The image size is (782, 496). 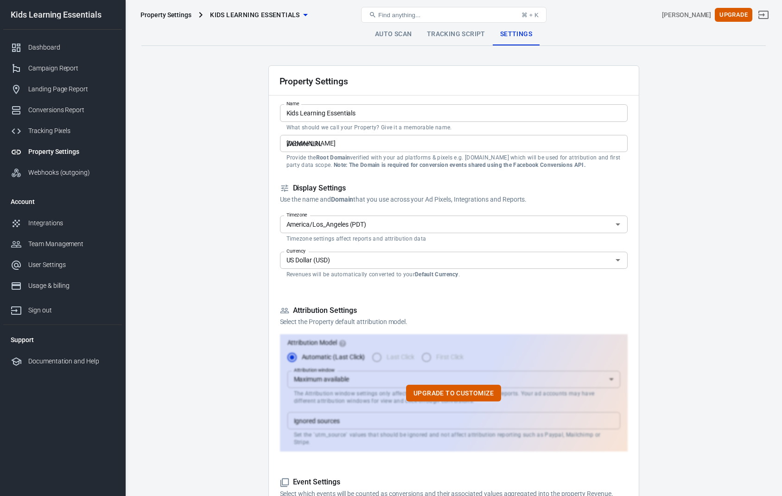 What do you see at coordinates (63, 68) in the screenshot?
I see `a: Campaign Report` at bounding box center [63, 68].